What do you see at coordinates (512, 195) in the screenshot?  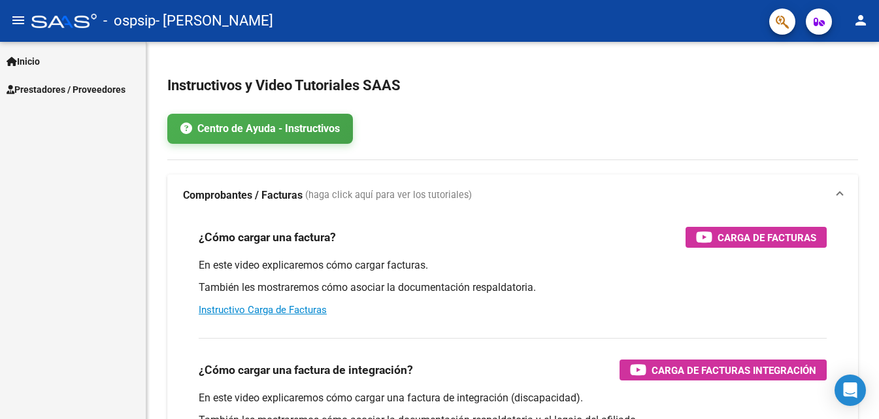 I see `mat-expansion-panel-header: Comprobantes / Facturas (haga click aquí para ver los tutoriales)` at bounding box center [512, 195].